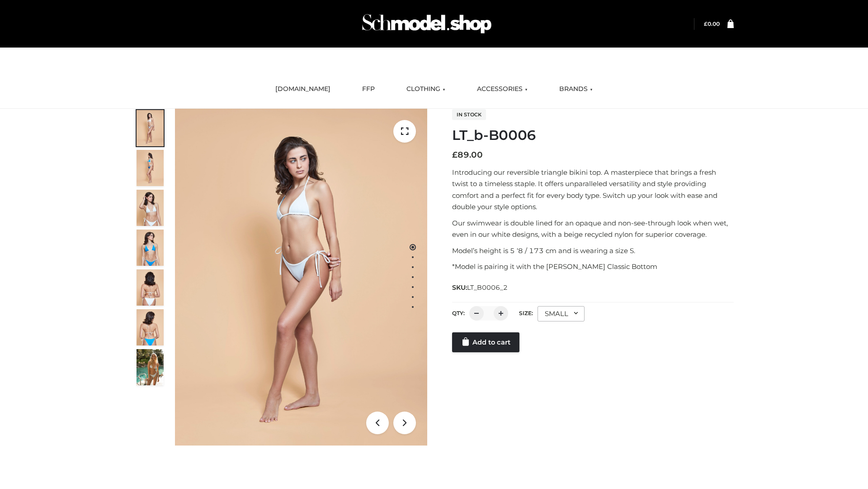  What do you see at coordinates (150, 367) in the screenshot?
I see `img: Arieltop_CloudNine_AzureSky2.jpg` at bounding box center [150, 367].